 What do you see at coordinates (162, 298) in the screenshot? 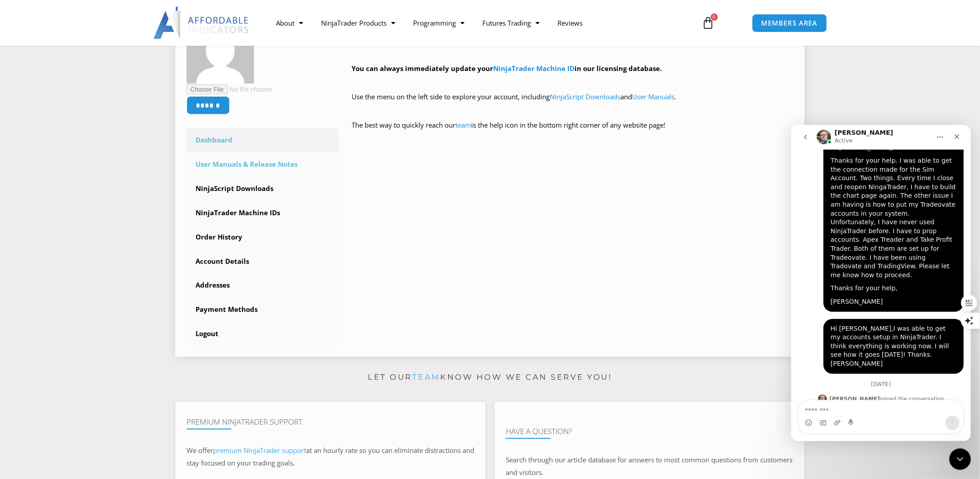
I see `button: Send a message…` at bounding box center [162, 298].